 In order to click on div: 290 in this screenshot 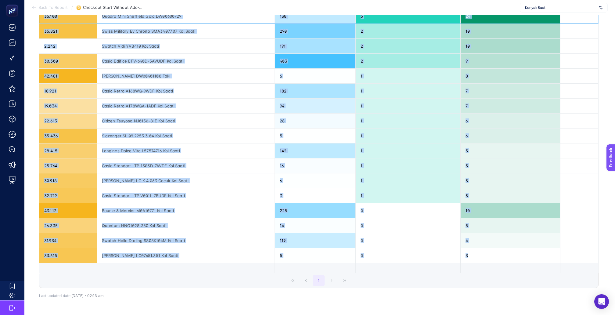, I will do `click(315, 31)`.